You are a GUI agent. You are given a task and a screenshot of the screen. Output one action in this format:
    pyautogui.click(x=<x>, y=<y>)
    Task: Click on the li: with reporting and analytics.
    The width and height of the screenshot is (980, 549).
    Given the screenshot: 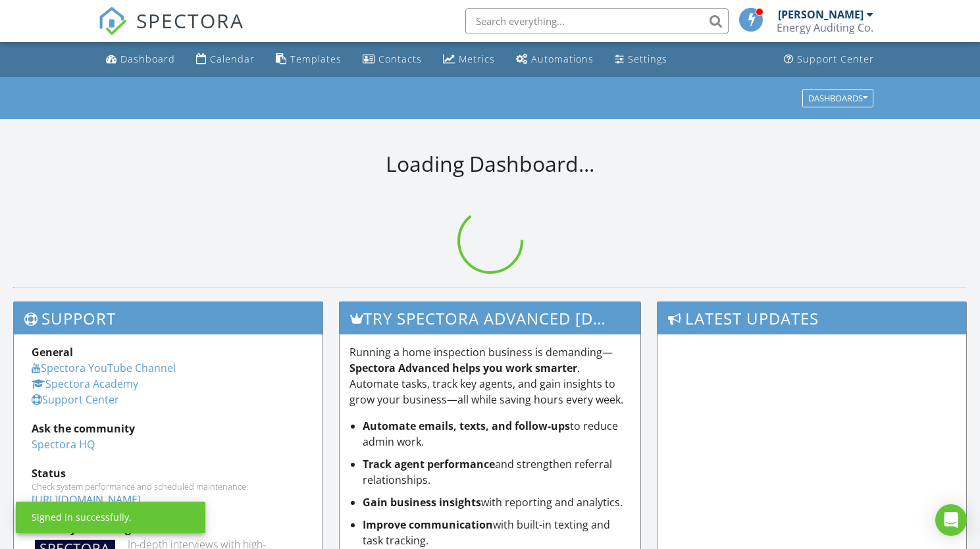 What is the action you would take?
    pyautogui.click(x=497, y=502)
    